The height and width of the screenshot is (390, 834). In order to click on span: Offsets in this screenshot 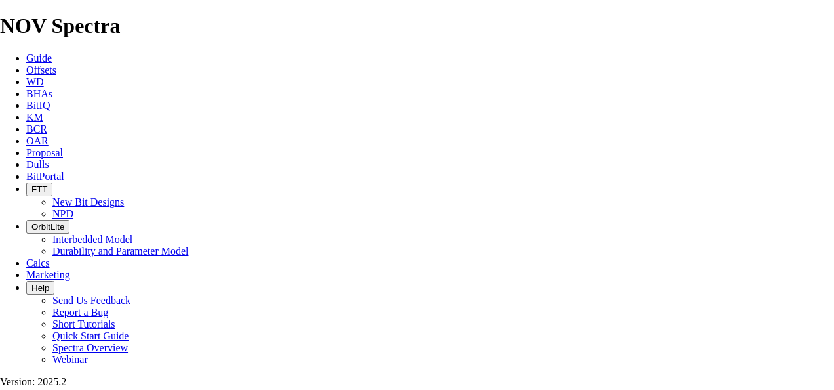, I will do `click(41, 70)`.